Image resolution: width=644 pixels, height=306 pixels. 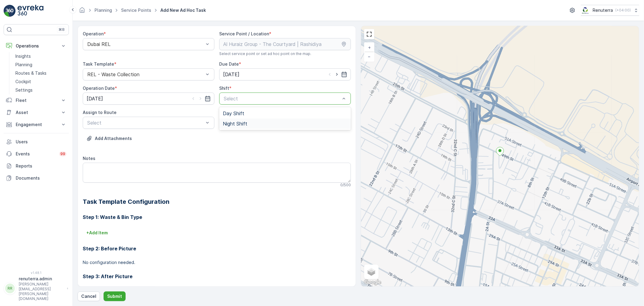 I want to click on a: Events99, so click(x=36, y=154).